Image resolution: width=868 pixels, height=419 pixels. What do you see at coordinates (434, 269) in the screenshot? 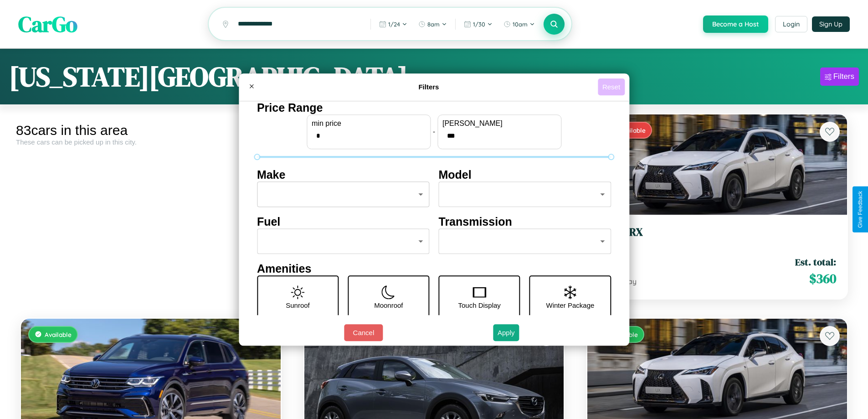
I see `h4: Amenities` at bounding box center [434, 269].